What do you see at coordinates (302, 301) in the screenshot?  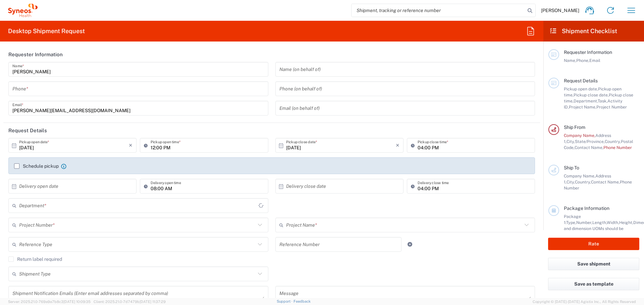 I see `a: Feedback` at bounding box center [302, 301].